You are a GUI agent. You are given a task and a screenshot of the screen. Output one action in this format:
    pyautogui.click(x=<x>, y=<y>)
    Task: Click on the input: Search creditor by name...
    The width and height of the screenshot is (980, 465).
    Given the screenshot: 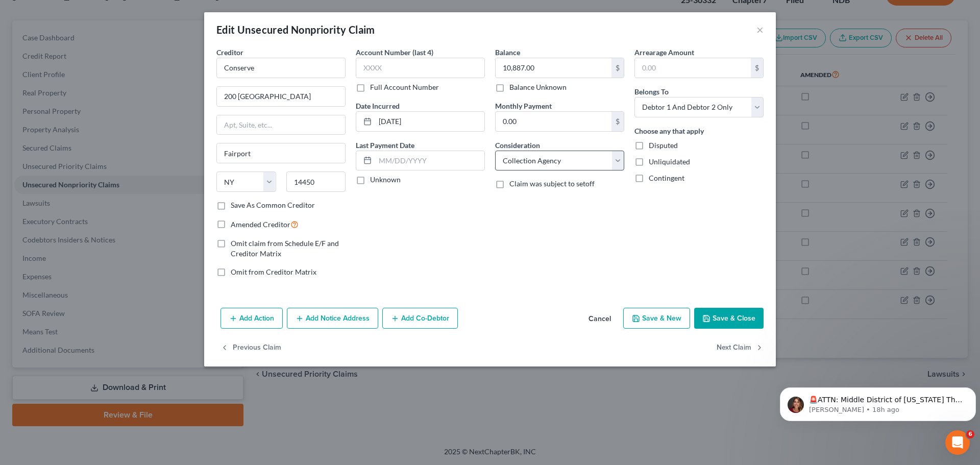 What is the action you would take?
    pyautogui.click(x=281, y=68)
    